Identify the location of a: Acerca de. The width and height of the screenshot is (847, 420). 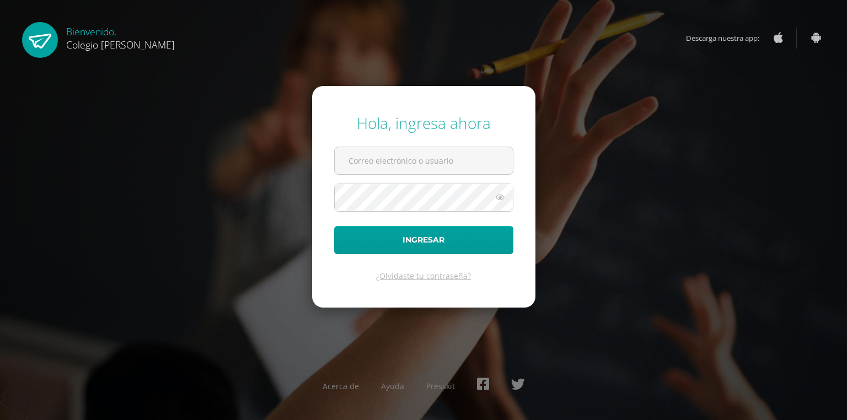
(341, 386).